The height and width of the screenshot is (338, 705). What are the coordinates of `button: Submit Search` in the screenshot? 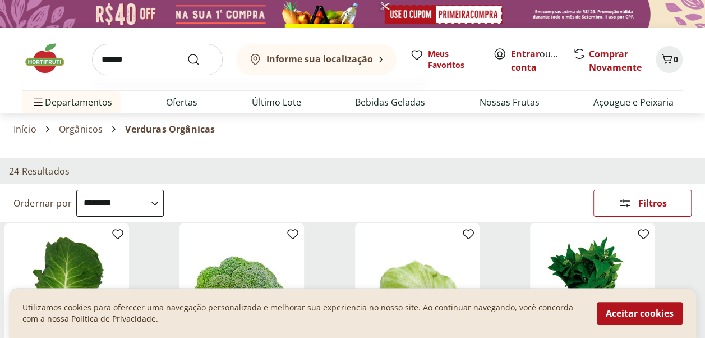 It's located at (200, 59).